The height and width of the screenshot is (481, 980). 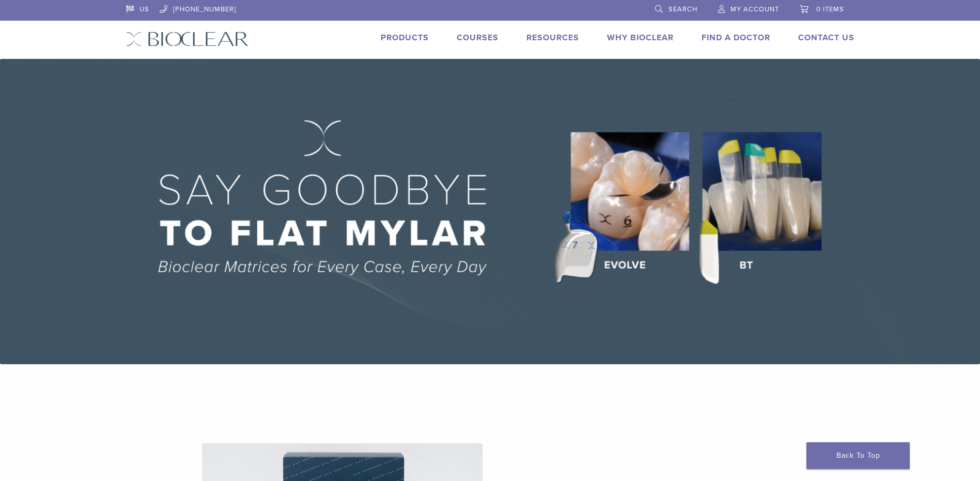 What do you see at coordinates (187, 39) in the screenshot?
I see `img: Bioclear` at bounding box center [187, 39].